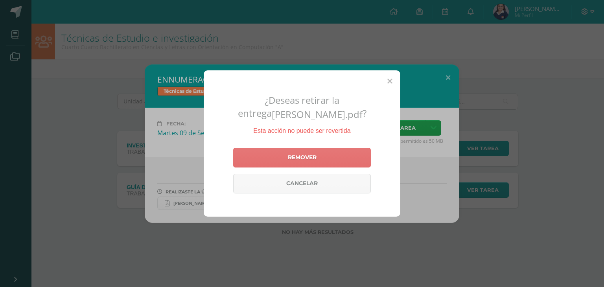 The width and height of the screenshot is (604, 287). Describe the element at coordinates (301, 130) in the screenshot. I see `span: Esta acción no puede ser revertida` at that location.